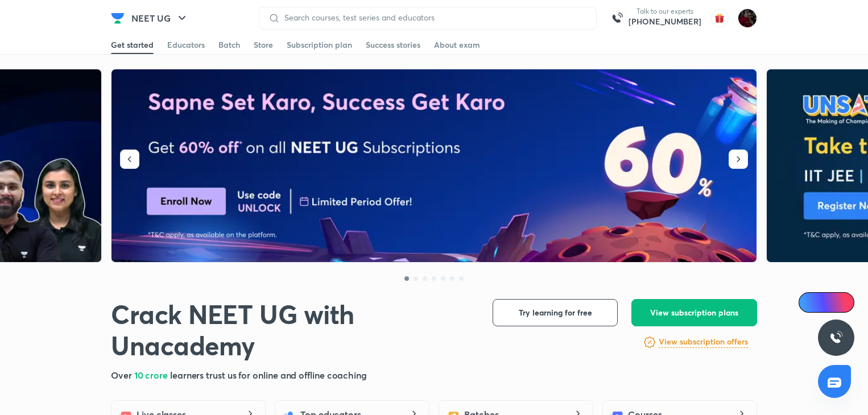 This screenshot has height=415, width=868. I want to click on div: Educators, so click(186, 45).